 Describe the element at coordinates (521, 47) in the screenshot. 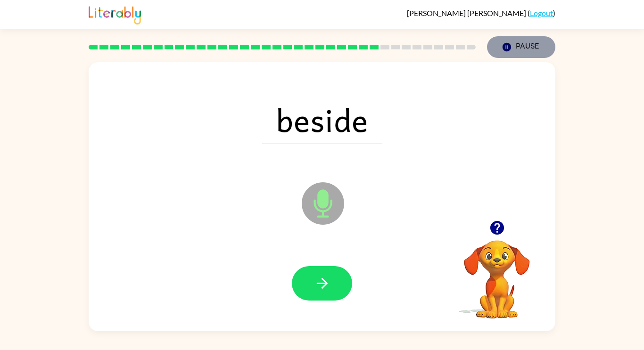

I see `button: Pause` at that location.